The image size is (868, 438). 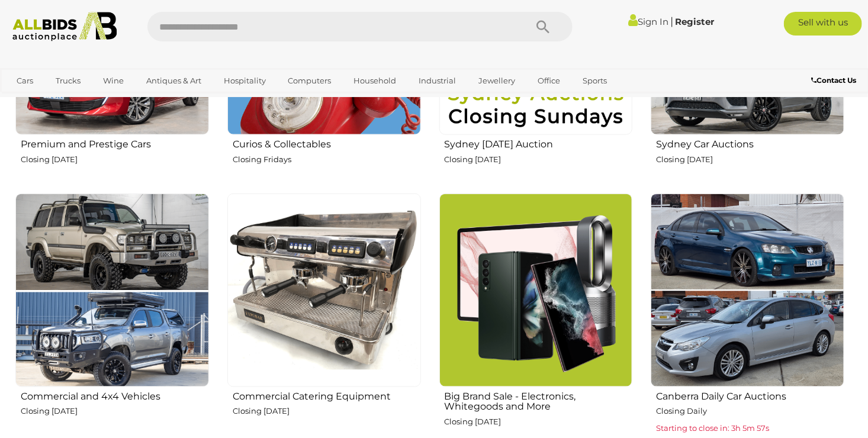 What do you see at coordinates (751, 143) in the screenshot?
I see `h2: Sydney Car Auctions` at bounding box center [751, 143].